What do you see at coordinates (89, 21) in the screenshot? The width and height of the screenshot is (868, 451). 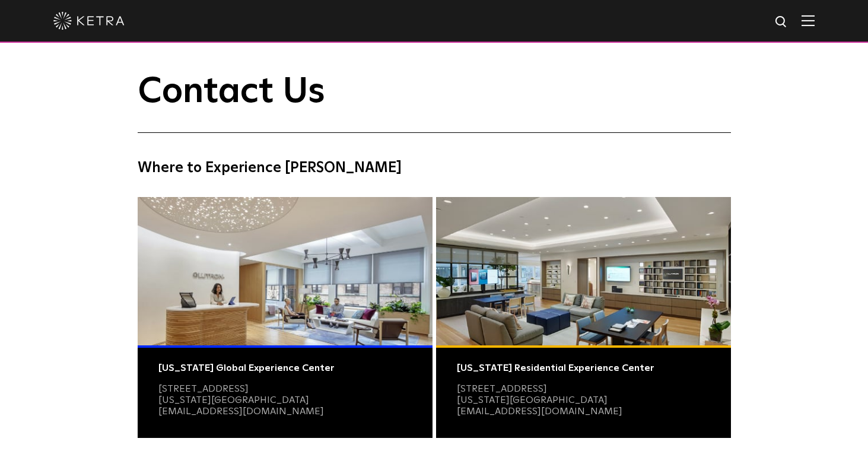 I see `img: ketra-logo-2019-white` at bounding box center [89, 21].